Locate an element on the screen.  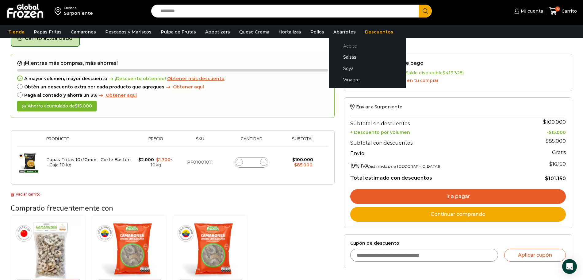
th: Subtotal con descuentos is located at coordinates (434, 141).